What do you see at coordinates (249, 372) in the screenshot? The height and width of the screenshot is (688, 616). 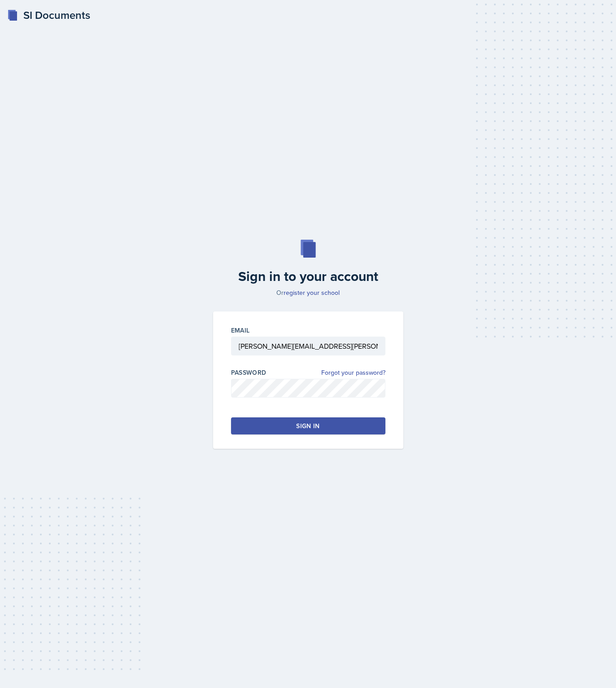 I see `label: Password` at bounding box center [249, 372].